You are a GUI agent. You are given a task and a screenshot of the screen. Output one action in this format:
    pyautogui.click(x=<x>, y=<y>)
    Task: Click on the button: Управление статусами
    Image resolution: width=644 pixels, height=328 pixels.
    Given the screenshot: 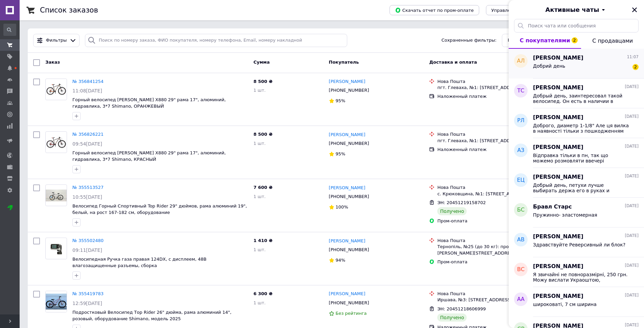 What is the action you would take?
    pyautogui.click(x=518, y=10)
    